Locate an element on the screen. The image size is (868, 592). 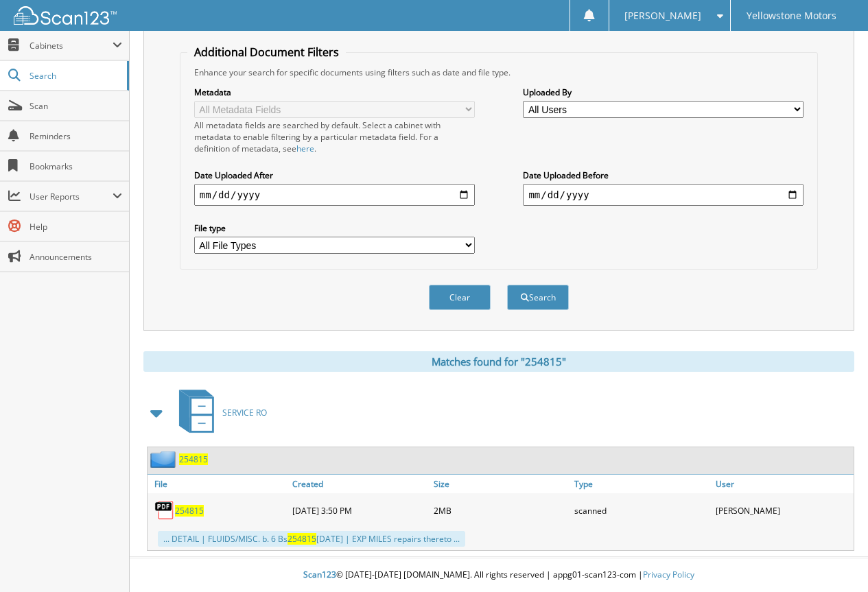
input: end is located at coordinates (663, 195).